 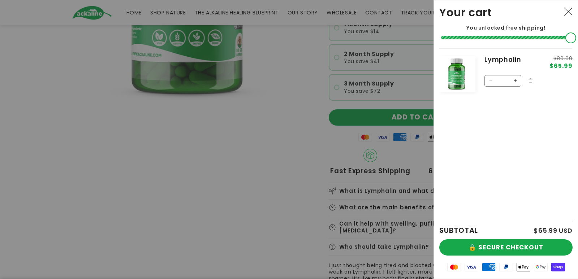 I want to click on input: Quantity for Lymphalin, so click(x=502, y=81).